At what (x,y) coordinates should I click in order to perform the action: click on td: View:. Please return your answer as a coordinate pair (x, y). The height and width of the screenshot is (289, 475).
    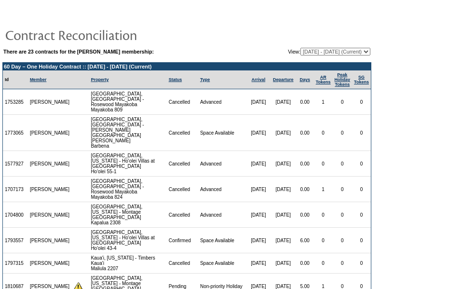
    Looking at the image, I should click on (305, 52).